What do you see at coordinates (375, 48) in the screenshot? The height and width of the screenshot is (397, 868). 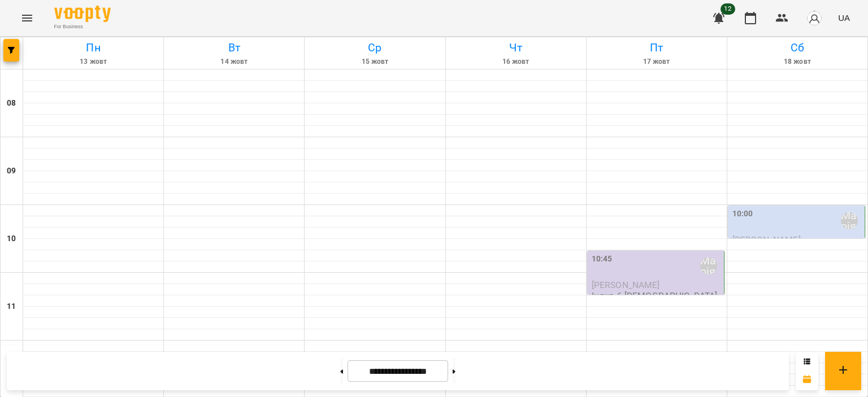 I see `h6: Ср` at bounding box center [375, 48].